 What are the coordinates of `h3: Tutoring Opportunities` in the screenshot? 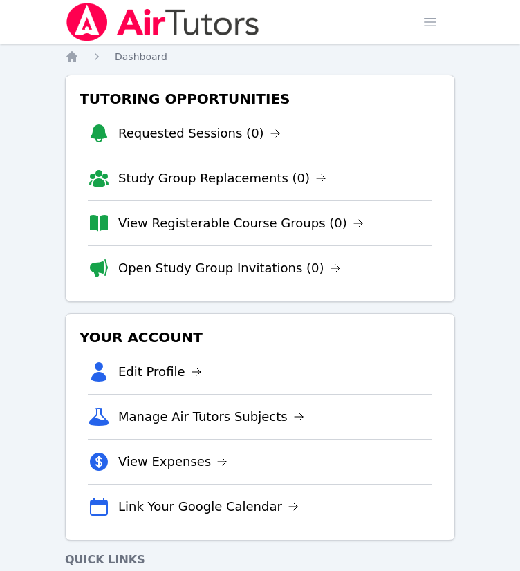 It's located at (260, 99).